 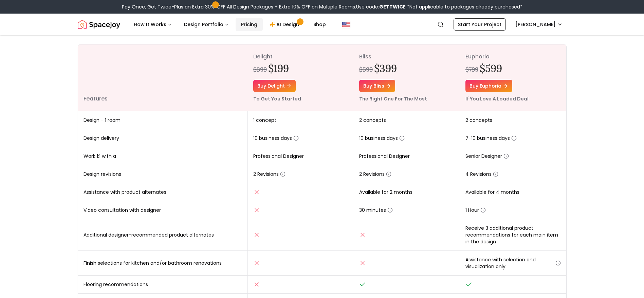 I want to click on a: Buy delight, so click(x=274, y=86).